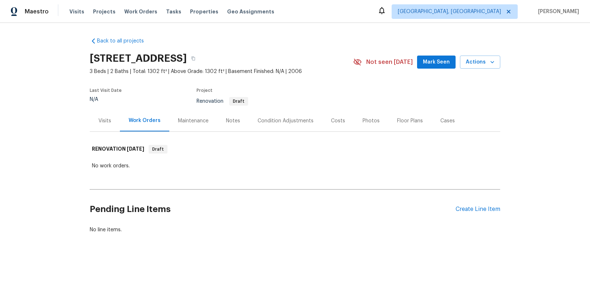 This screenshot has width=590, height=285. I want to click on button: Actions, so click(480, 62).